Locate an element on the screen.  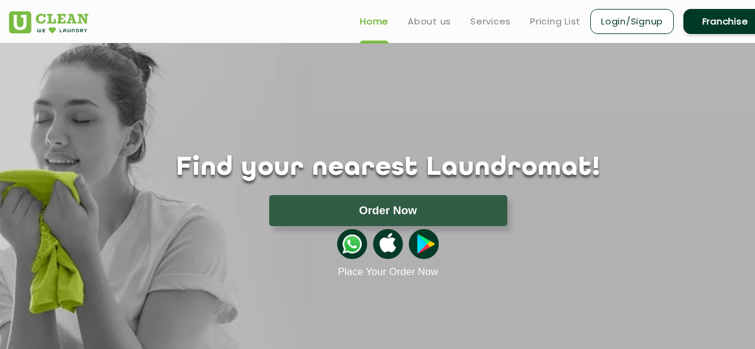
a: About us is located at coordinates (429, 21).